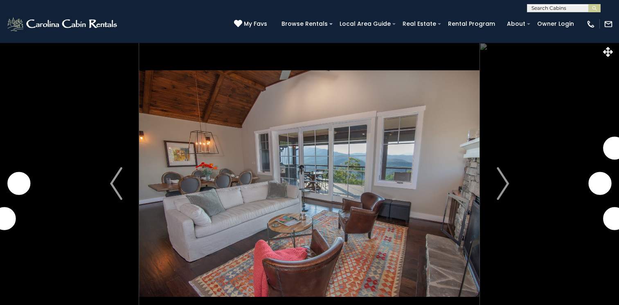 This screenshot has width=619, height=305. I want to click on span: My Favs, so click(255, 24).